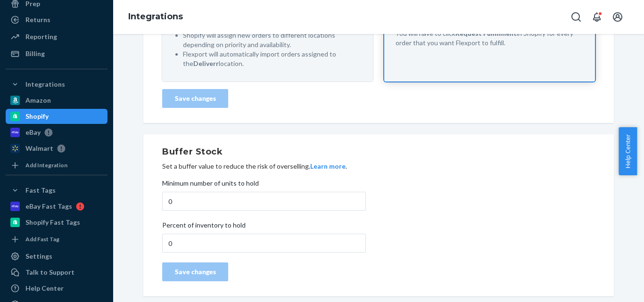  I want to click on a: Reporting, so click(56, 37).